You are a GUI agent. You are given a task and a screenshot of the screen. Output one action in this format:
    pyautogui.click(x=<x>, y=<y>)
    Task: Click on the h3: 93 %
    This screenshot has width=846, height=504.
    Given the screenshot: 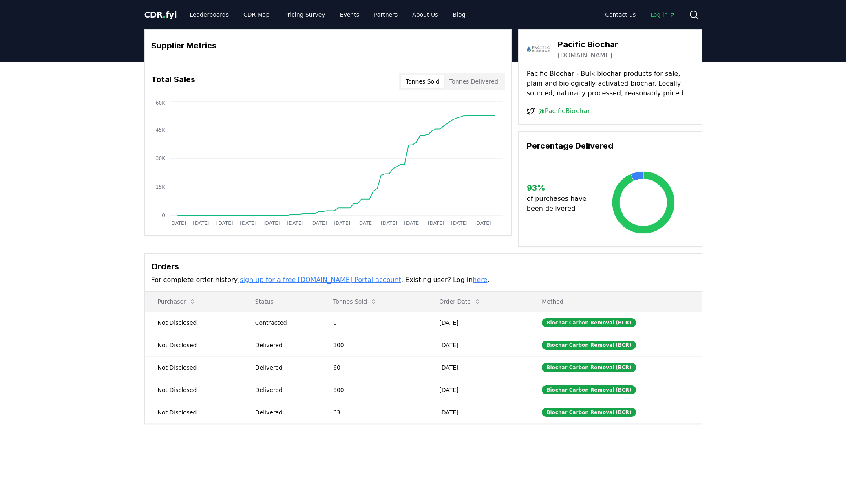 What is the action you would take?
    pyautogui.click(x=560, y=188)
    